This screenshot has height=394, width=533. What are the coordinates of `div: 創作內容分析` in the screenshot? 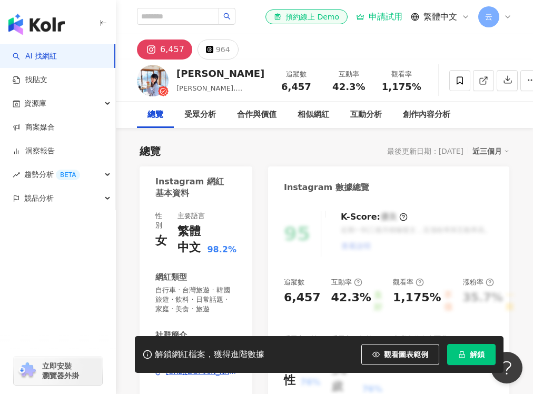 It's located at (427, 115).